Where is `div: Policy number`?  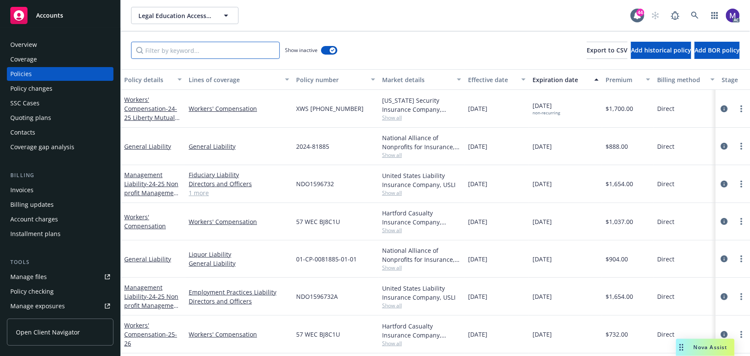 div: Policy number is located at coordinates (331, 80).